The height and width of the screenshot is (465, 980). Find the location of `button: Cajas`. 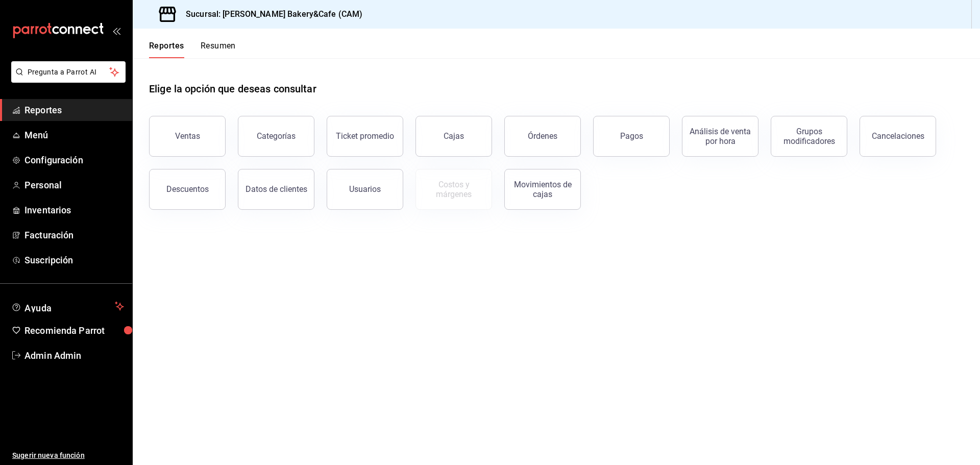

button: Cajas is located at coordinates (454, 136).